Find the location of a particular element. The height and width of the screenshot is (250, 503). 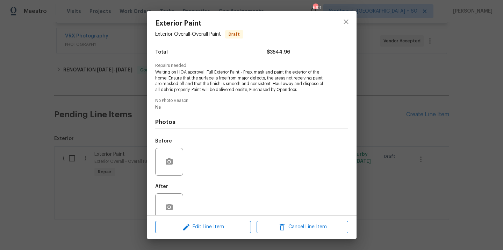

div: 693 is located at coordinates (316, 8).